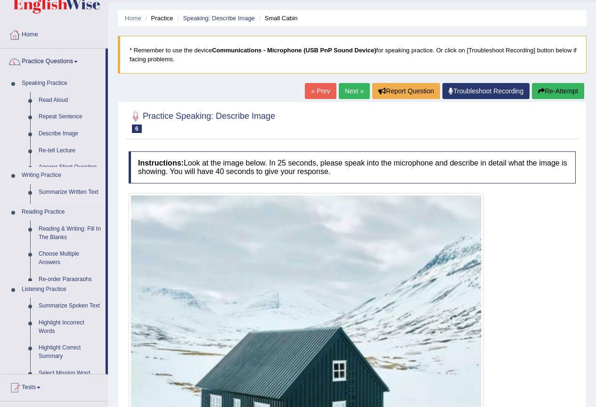 The width and height of the screenshot is (596, 407). I want to click on a: Next », so click(355, 91).